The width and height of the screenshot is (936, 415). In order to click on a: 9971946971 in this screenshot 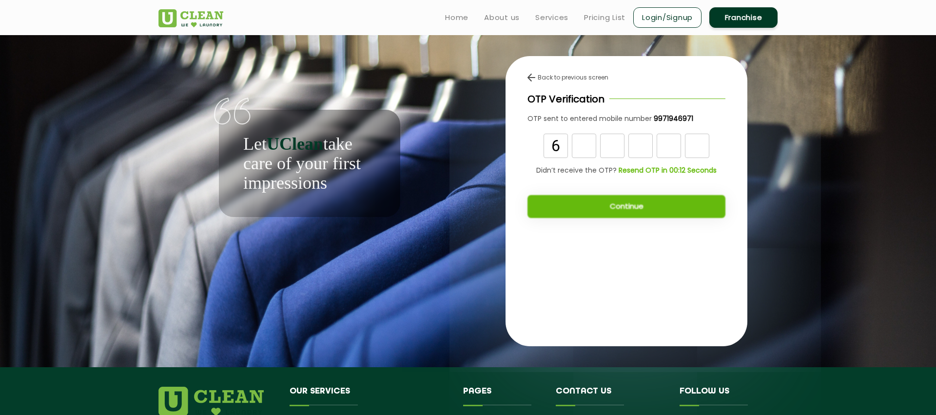, I will do `click(672, 118)`.